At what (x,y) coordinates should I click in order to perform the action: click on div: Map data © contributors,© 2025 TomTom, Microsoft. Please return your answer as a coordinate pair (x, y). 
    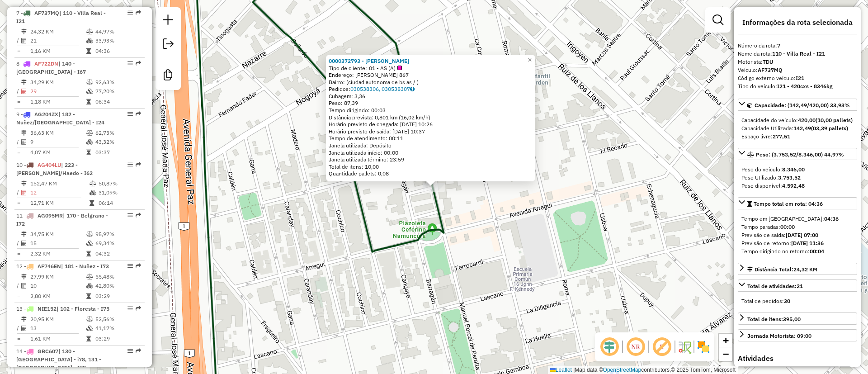
    Looking at the image, I should click on (643, 370).